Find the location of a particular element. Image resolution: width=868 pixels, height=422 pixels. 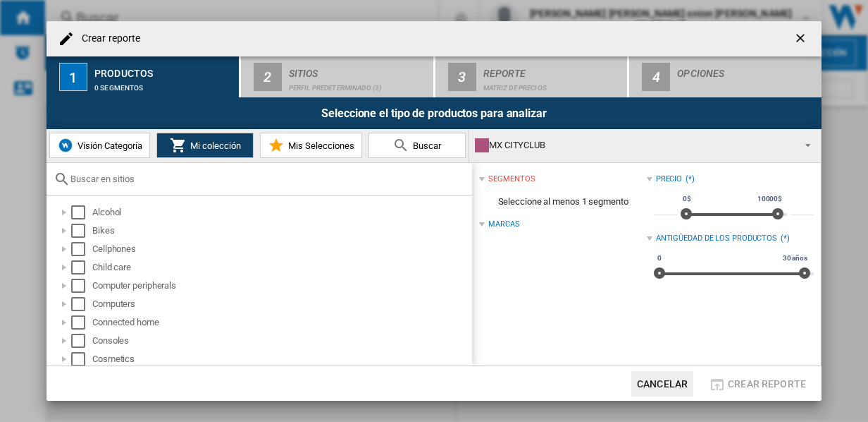

span: 10000$ is located at coordinates (769, 199).